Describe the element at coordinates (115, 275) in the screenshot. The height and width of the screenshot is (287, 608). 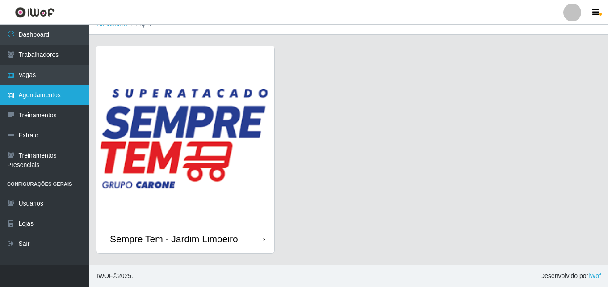
I see `span: © 2025 .` at that location.